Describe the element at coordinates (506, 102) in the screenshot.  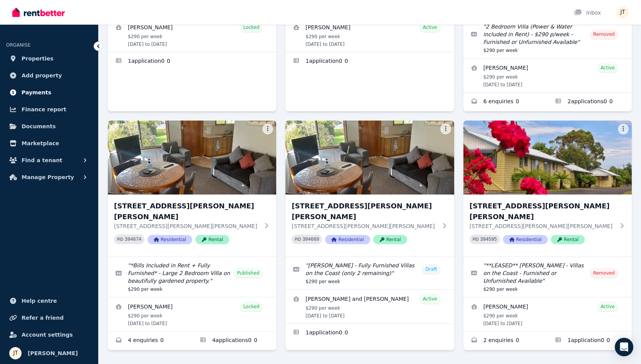
I see `a: Enquiries for 5/21 Andrew St, Strahan` at that location.